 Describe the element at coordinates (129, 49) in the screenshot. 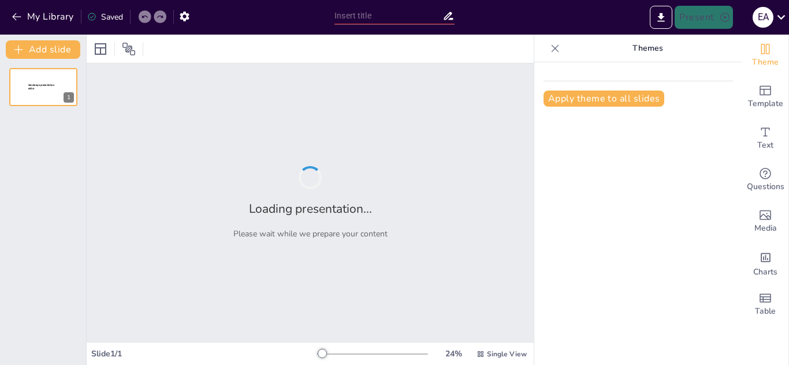

I see `span: Position` at that location.